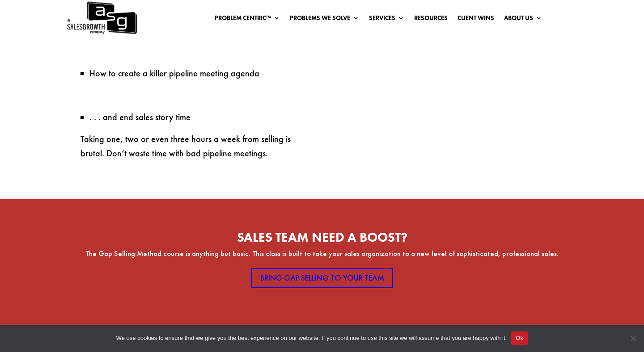 The image size is (644, 352). Describe the element at coordinates (475, 20) in the screenshot. I see `a: Client Wins` at that location.